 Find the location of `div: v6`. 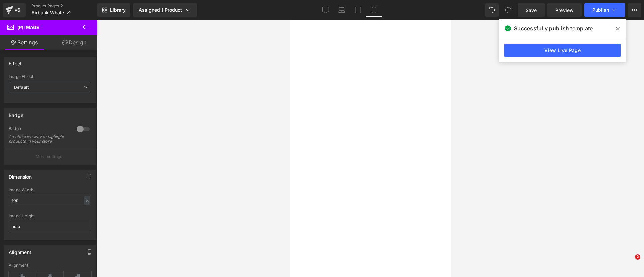

div: v6 is located at coordinates (18, 10).